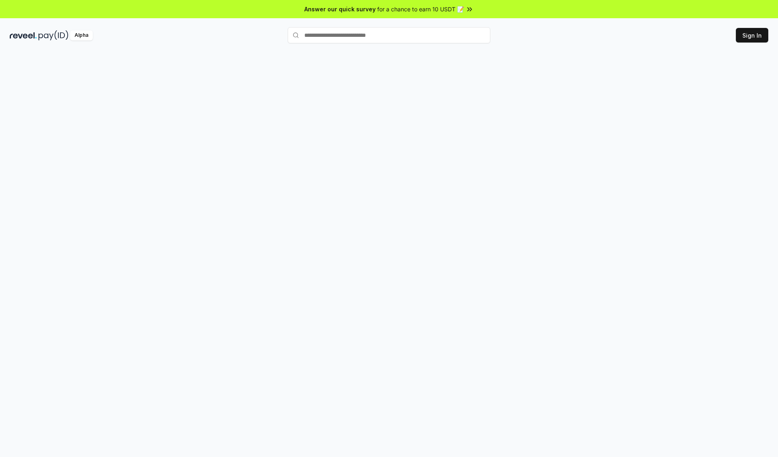 The width and height of the screenshot is (778, 457). Describe the element at coordinates (421, 9) in the screenshot. I see `span: for a chance to earn 10 USDT 📝` at that location.